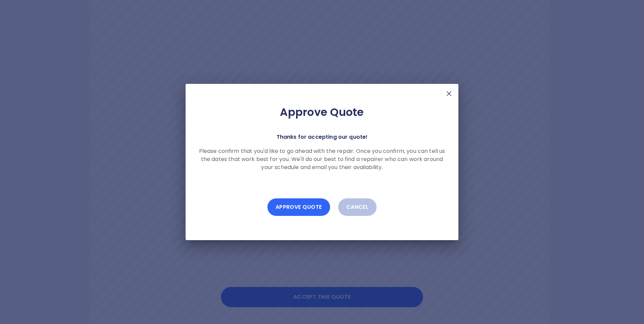 The width and height of the screenshot is (644, 324). Describe the element at coordinates (322, 113) in the screenshot. I see `h2: Approve Quote` at that location.